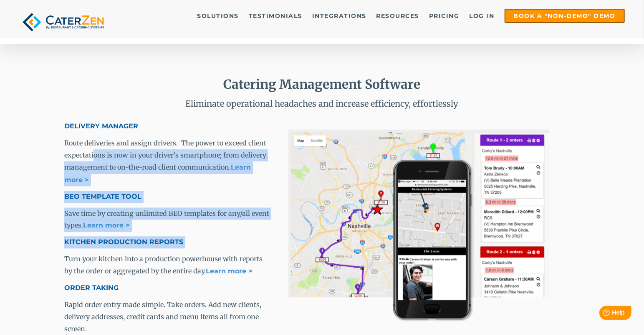  I want to click on p: Rapid order entry made simple. Take orders. Add new clients, delivery addresses, credit cards and..., so click(168, 317).